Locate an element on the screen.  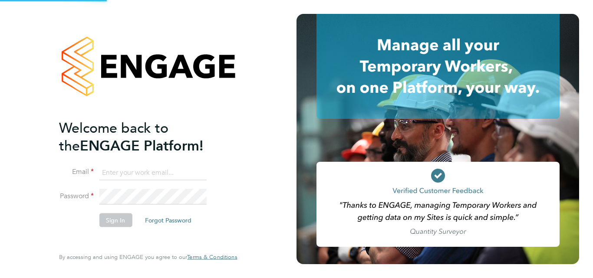
h2: ENGAGE Platform! is located at coordinates (144, 137).